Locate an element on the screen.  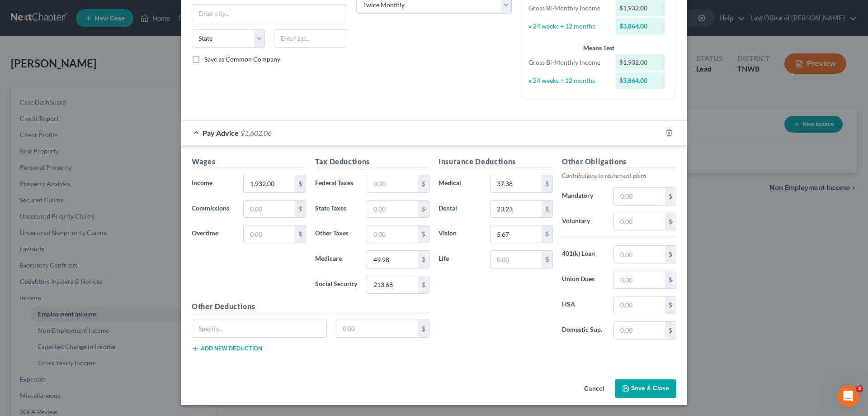
label: Other Taxes is located at coordinates (337, 234).